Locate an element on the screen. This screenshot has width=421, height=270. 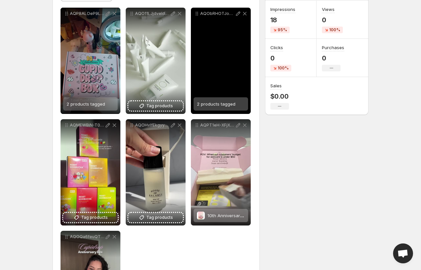
span: 95% is located at coordinates (282, 30).